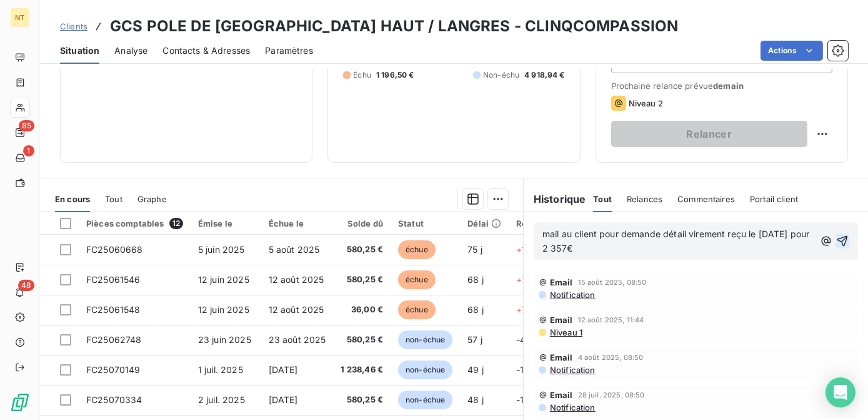  Describe the element at coordinates (840, 392) in the screenshot. I see `div: Open Intercom Messenger` at that location.